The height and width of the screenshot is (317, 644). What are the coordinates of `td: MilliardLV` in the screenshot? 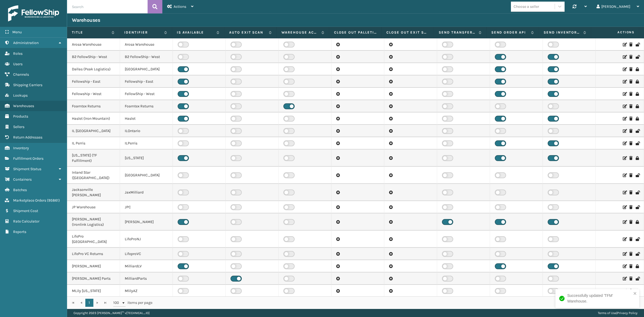 It's located at (146, 267).